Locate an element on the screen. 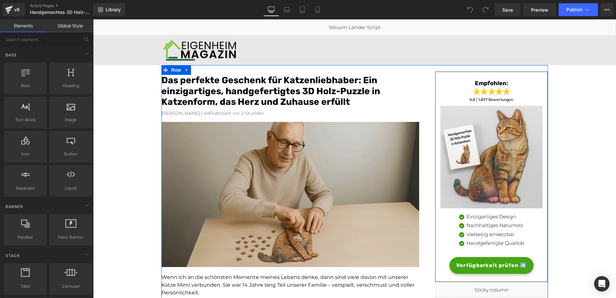 The height and width of the screenshot is (298, 616). span: Carousel is located at coordinates (71, 286).